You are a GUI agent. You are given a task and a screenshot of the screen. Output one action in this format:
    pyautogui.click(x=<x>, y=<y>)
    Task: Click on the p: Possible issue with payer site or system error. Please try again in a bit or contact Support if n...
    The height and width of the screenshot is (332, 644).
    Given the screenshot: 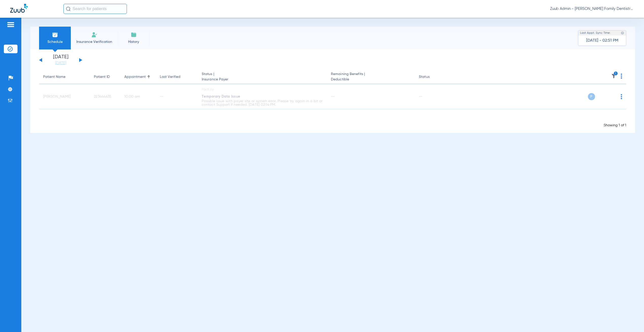 What is the action you would take?
    pyautogui.click(x=262, y=103)
    